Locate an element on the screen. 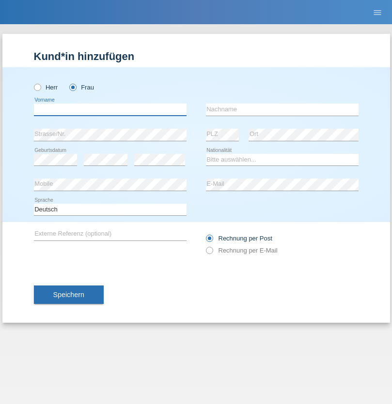 The height and width of the screenshot is (404, 392). input: Rechnung per Post is located at coordinates (209, 241).